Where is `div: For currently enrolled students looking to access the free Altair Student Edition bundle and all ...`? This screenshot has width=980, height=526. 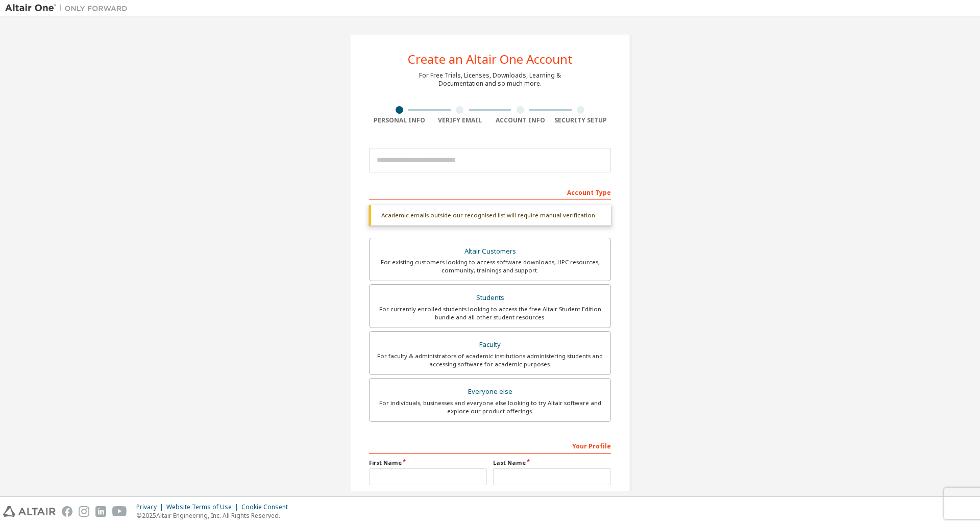 div: For currently enrolled students looking to access the free Altair Student Edition bundle and all ... is located at coordinates (490, 313).